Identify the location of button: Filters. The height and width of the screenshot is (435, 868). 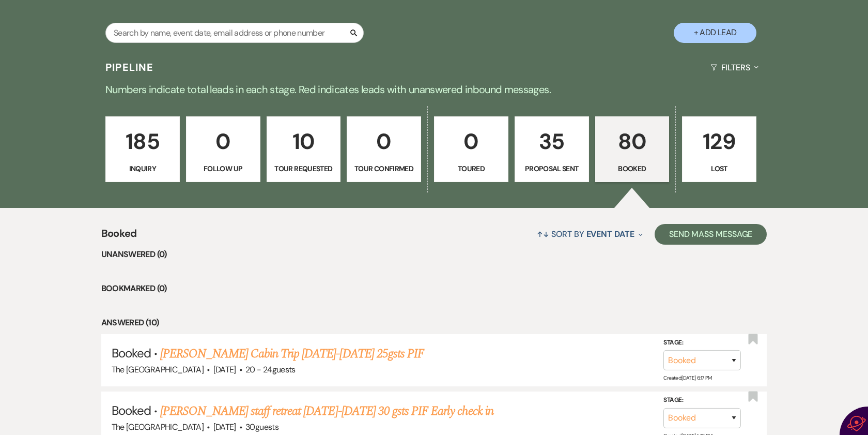
(734, 67).